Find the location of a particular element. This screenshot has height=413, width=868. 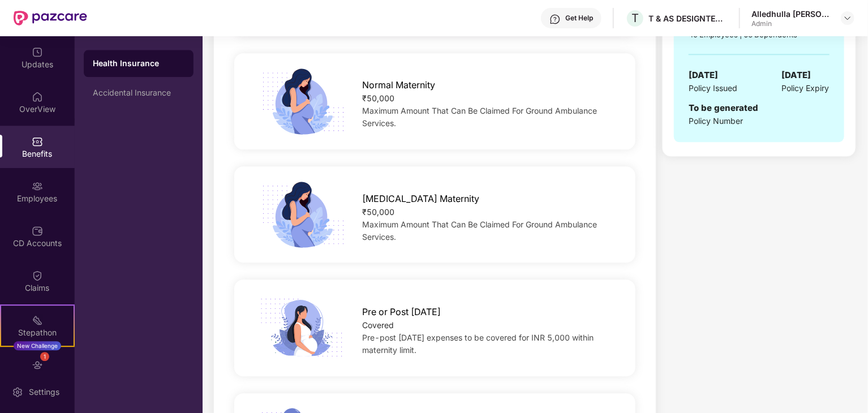

img: svg+xml;base64,PHN2ZyBpZD0iVXBkYXRlZCIgeG1sbnM9Imh0dHA6Ly93d3cudzMub3JnLzIwMDAvc3ZnIiB3aWR0aD0iMj... is located at coordinates (37, 52).